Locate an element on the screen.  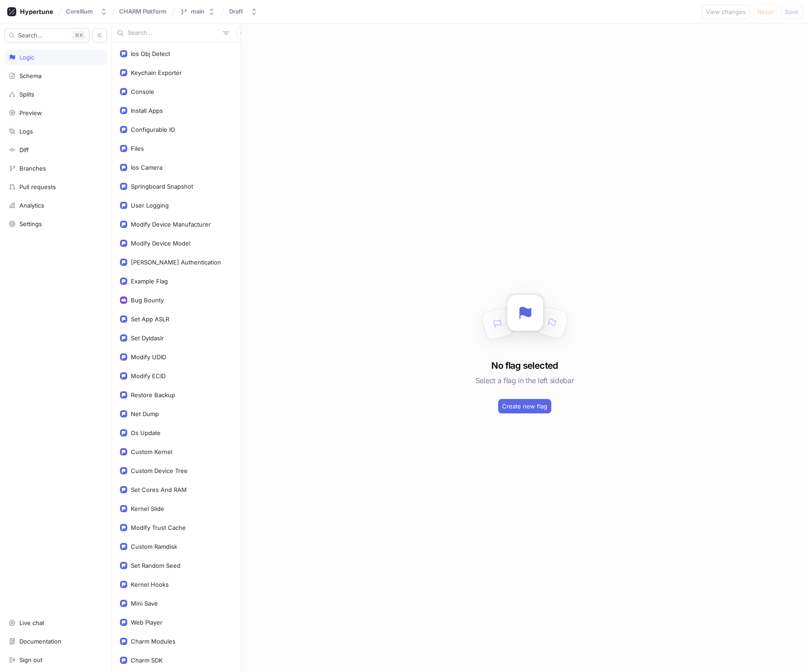
div: Modify Device Model is located at coordinates (160, 243).